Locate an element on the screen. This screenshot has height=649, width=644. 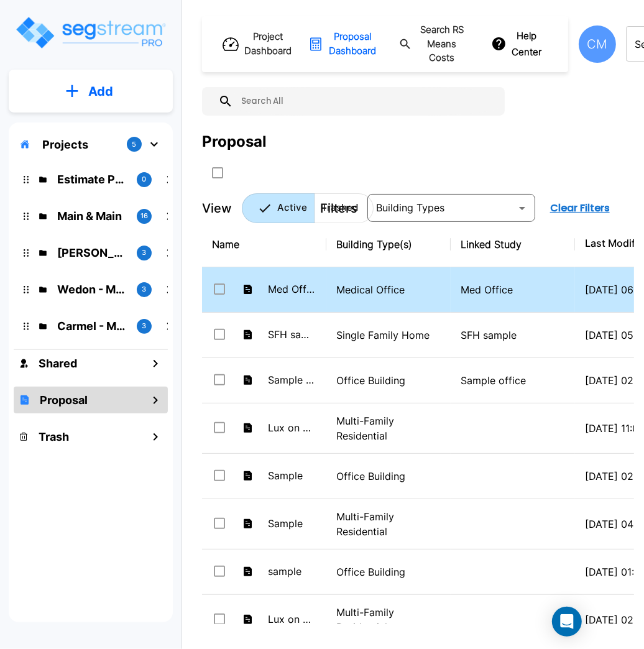
input: Building Types is located at coordinates (441, 208).